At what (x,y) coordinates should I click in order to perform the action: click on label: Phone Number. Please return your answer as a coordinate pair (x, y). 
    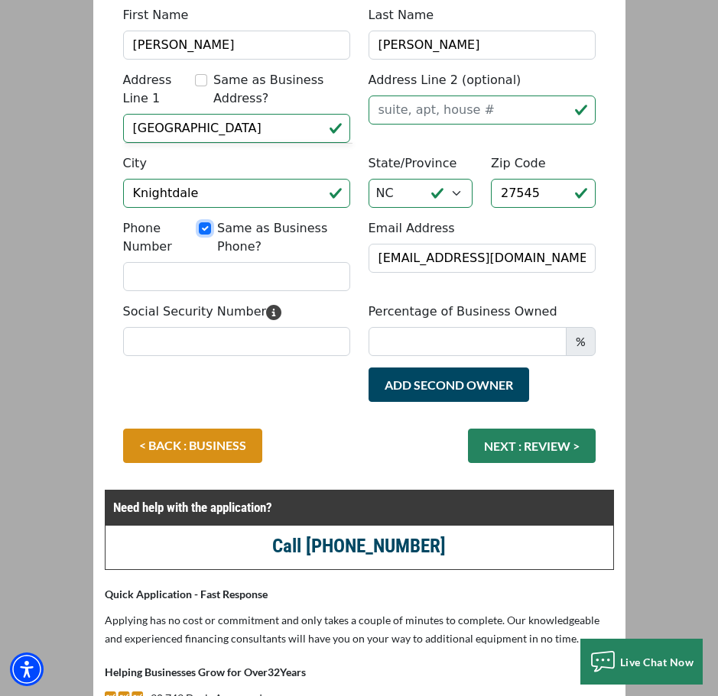
    Looking at the image, I should click on (160, 238).